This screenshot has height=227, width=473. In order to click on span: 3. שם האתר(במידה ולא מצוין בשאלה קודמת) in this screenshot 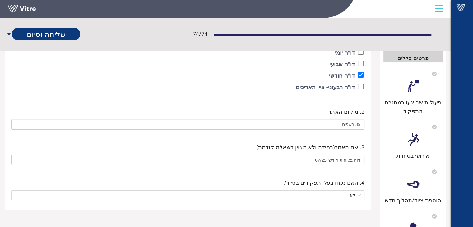, I will do `click(310, 147)`.